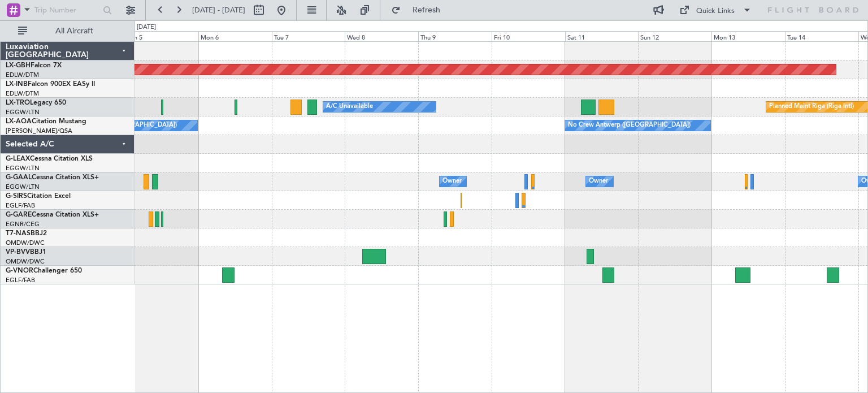 The image size is (868, 393). What do you see at coordinates (26, 233) in the screenshot?
I see `a: T7-NASBBJ2` at bounding box center [26, 233].